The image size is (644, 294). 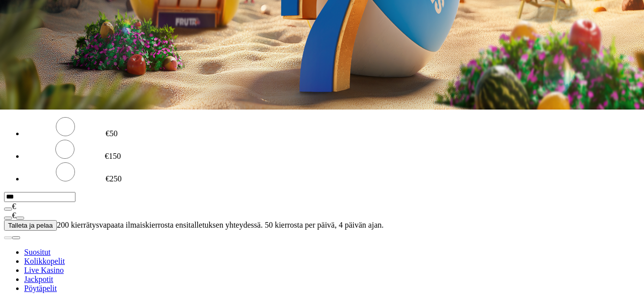 What do you see at coordinates (44, 270) in the screenshot?
I see `span: Live Kasino` at bounding box center [44, 270].